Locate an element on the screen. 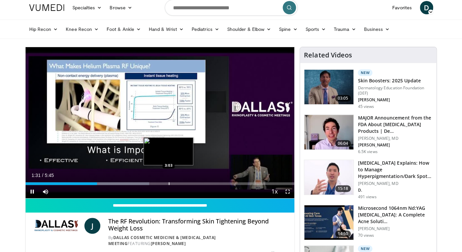  img: VuMedi Logo is located at coordinates (47, 8).